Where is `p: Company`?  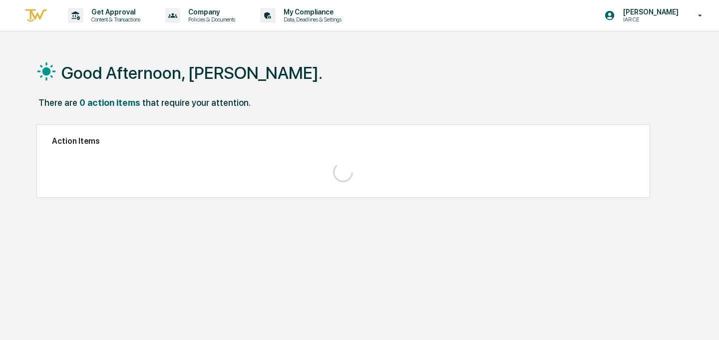
p: Company is located at coordinates (210, 12).